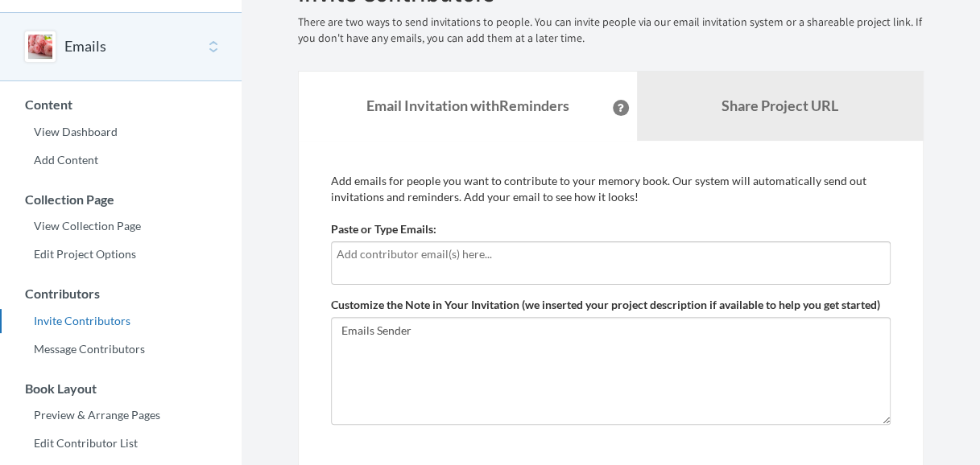  I want to click on b: Share Project URL, so click(779, 106).